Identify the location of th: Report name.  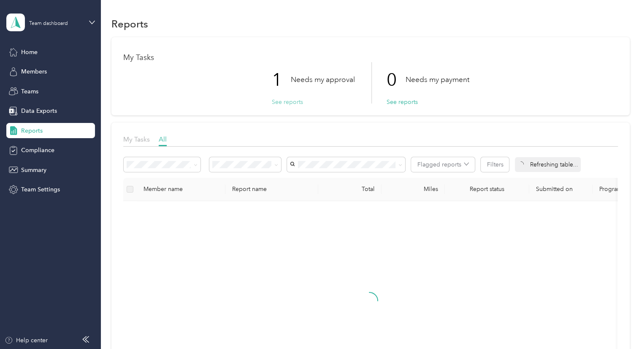
(272, 189).